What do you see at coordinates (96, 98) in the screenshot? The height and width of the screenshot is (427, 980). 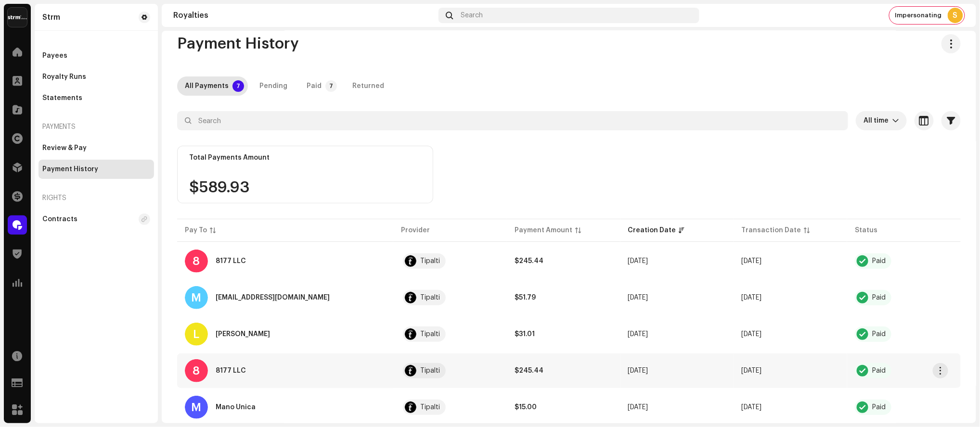 I see `re-m-nav-item: Statements` at bounding box center [96, 98].